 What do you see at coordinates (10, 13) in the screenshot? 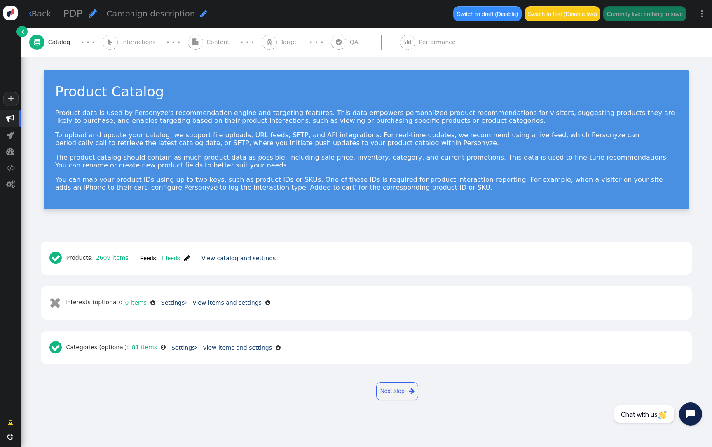
I see `img: logo-icon.svg` at bounding box center [10, 13].